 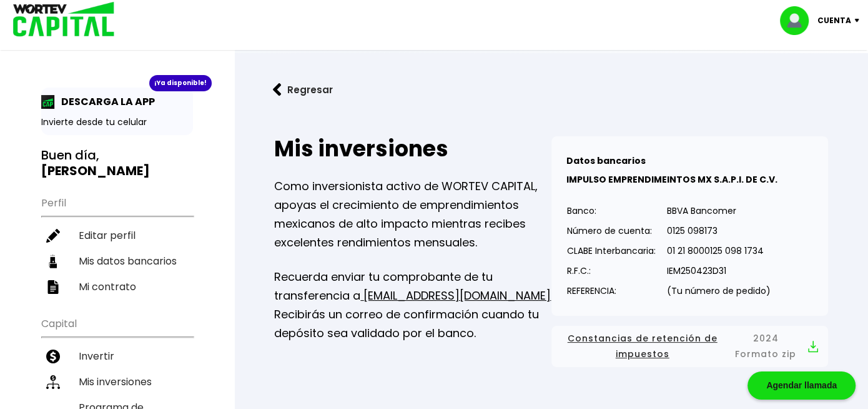 I want to click on span: Constancias de retención de impuestos, so click(x=642, y=346).